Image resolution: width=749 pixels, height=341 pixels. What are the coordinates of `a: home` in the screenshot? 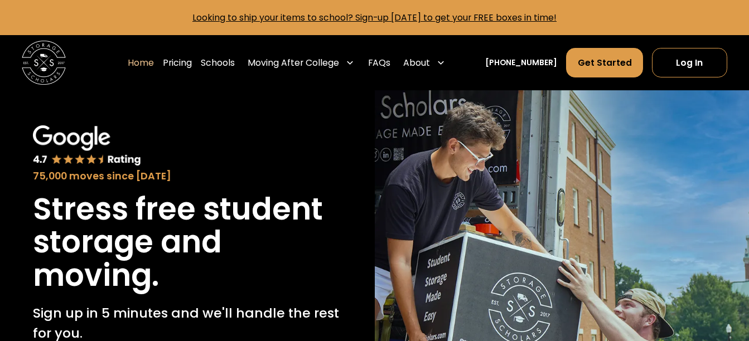 It's located at (44, 62).